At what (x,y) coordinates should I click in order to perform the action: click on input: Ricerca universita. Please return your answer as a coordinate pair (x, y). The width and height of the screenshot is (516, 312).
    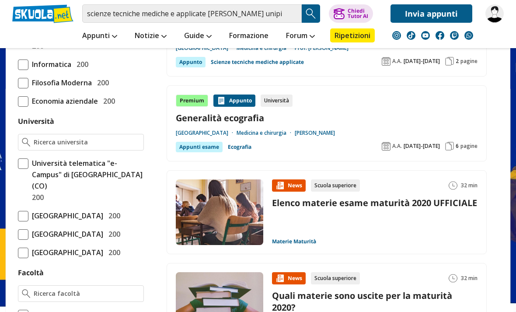
    Looking at the image, I should click on (87, 142).